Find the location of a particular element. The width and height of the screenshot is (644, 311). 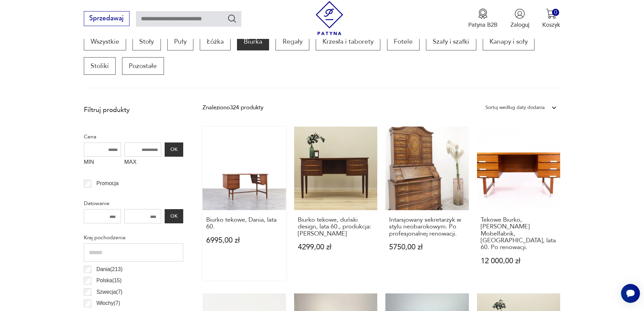

a: Pozostałe is located at coordinates (142, 66).